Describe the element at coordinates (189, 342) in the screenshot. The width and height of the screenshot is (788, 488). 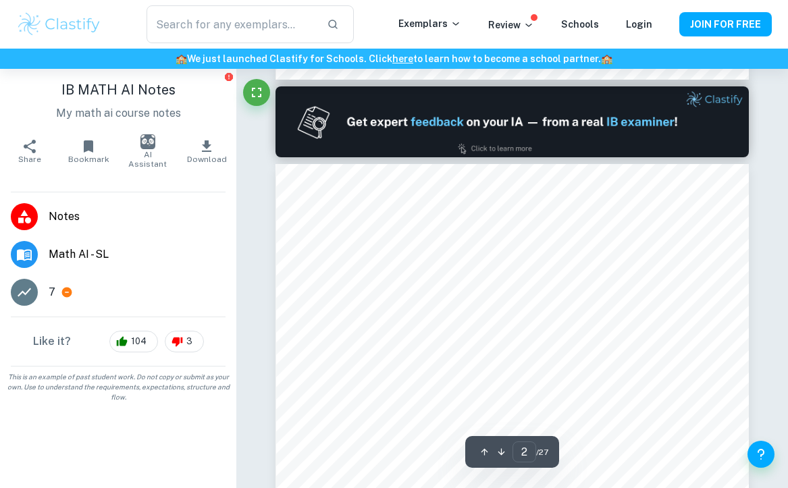
I see `span: 3` at that location.